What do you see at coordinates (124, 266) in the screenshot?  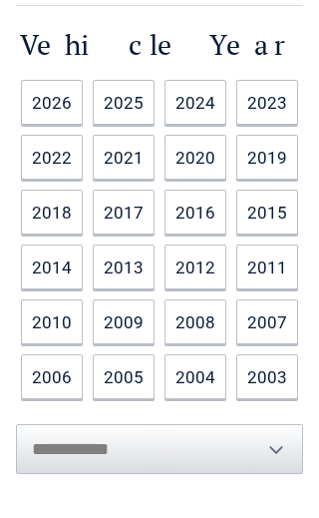 I see `a: 2013` at bounding box center [124, 266].